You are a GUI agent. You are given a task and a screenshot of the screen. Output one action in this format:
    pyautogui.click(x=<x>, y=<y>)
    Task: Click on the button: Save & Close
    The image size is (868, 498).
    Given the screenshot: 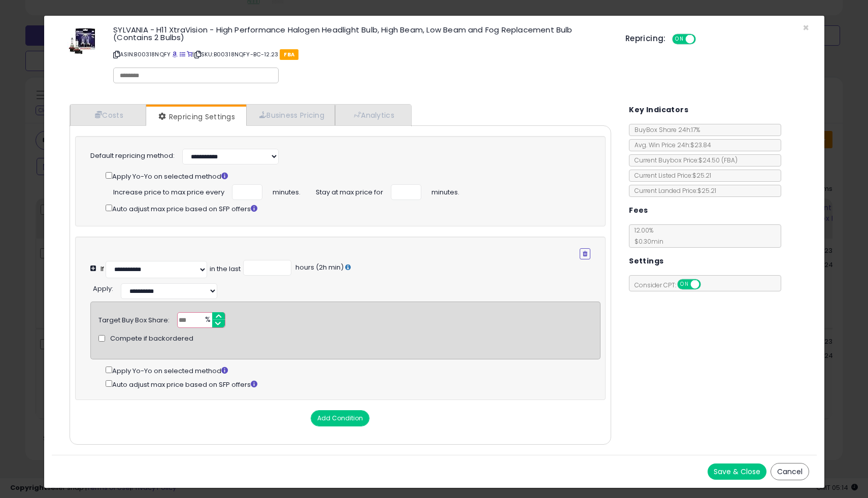 What is the action you would take?
    pyautogui.click(x=737, y=471)
    